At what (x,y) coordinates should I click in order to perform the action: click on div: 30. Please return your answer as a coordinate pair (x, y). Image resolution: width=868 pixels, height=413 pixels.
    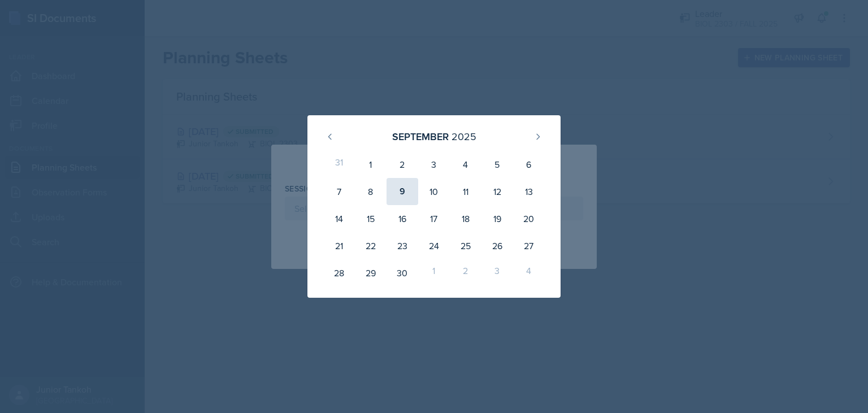
    Looking at the image, I should click on (403, 273).